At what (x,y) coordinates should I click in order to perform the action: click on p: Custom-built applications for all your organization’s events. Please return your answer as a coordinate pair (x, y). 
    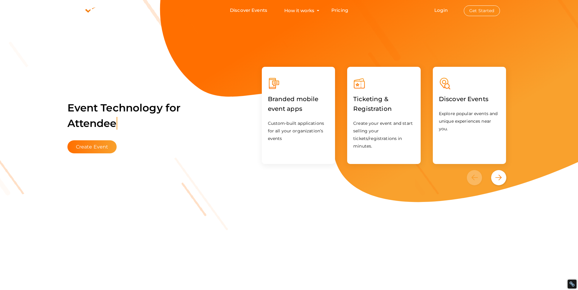
    Looking at the image, I should click on (299, 131).